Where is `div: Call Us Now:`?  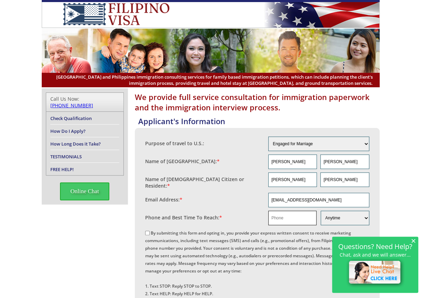
div: Call Us Now: is located at coordinates (85, 102).